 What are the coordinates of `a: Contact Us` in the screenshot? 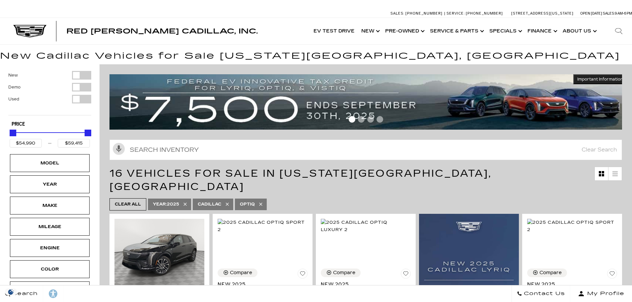 It's located at (541, 294).